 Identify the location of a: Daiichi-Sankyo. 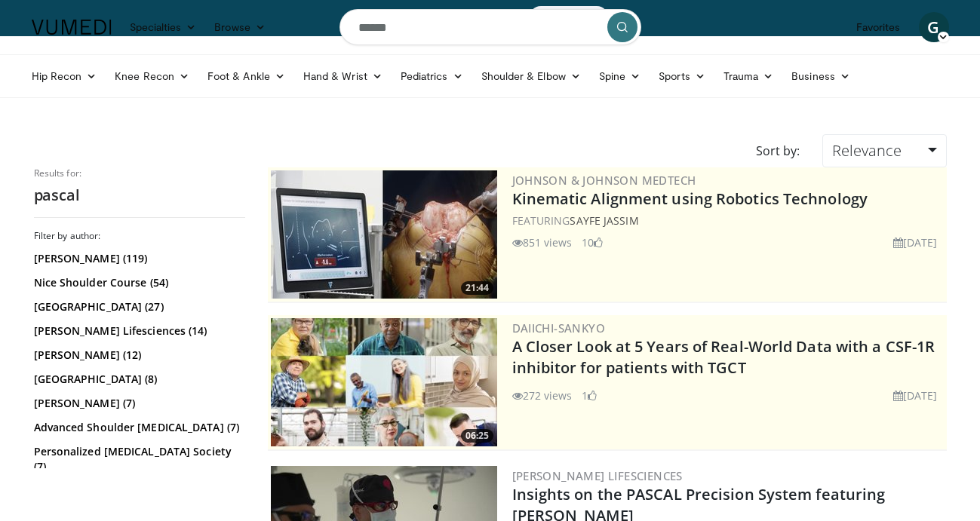
(559, 328).